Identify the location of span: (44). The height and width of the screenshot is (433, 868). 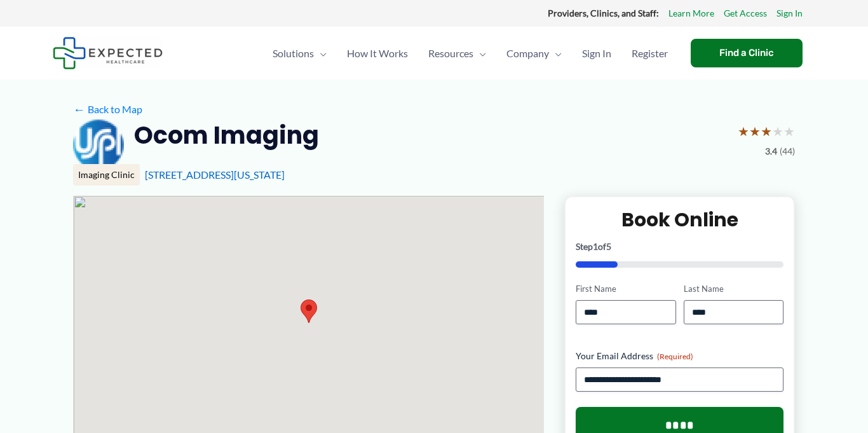
(787, 151).